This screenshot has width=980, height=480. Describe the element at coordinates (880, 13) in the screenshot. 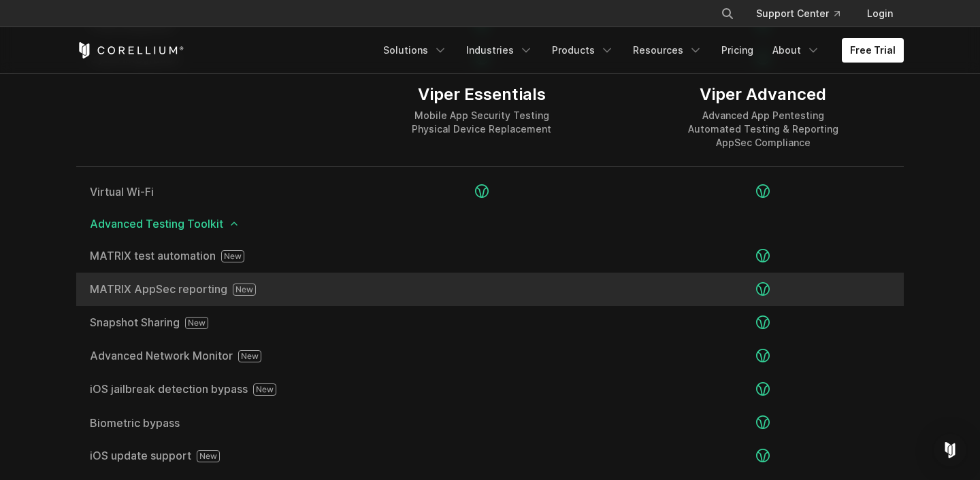

I see `a: Login` at that location.